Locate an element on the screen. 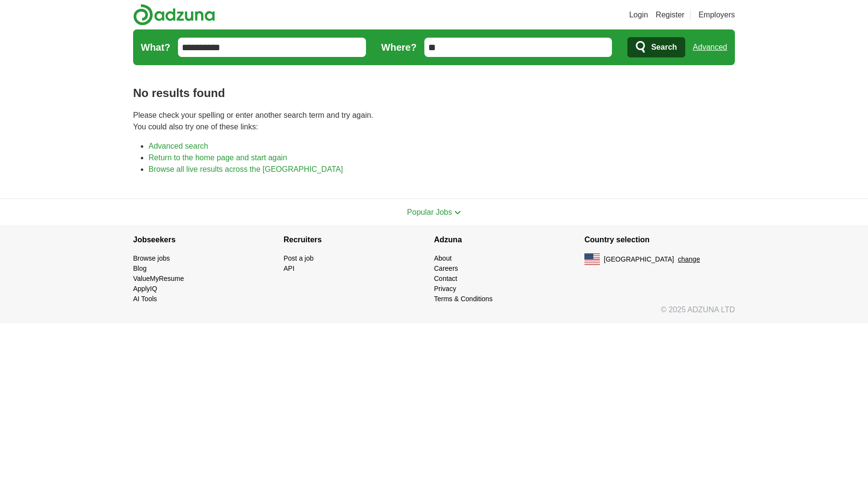 This screenshot has height=501, width=868. label: What? is located at coordinates (155, 47).